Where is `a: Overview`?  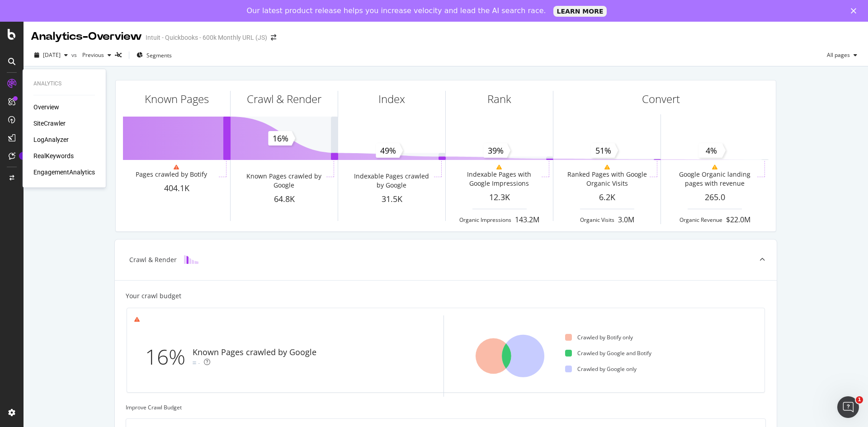 a: Overview is located at coordinates (46, 107).